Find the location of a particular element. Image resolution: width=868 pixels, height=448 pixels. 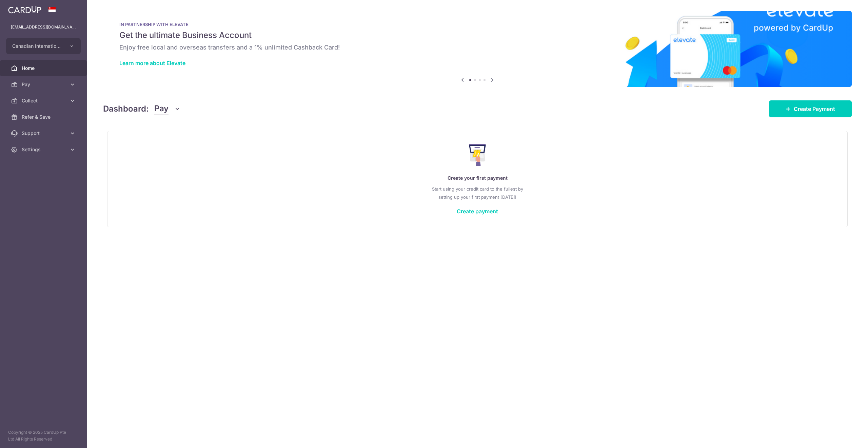

span: Canadian International School Pte Ltd is located at coordinates (38, 46).